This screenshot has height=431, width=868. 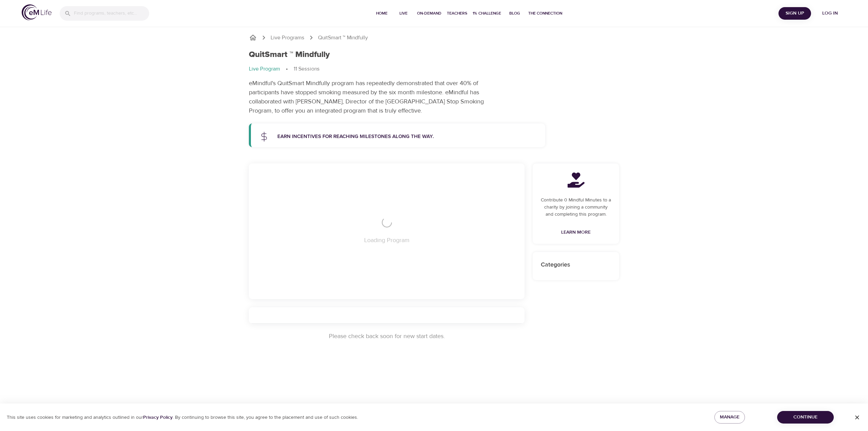 What do you see at coordinates (795, 13) in the screenshot?
I see `span: Sign Up` at bounding box center [795, 13].